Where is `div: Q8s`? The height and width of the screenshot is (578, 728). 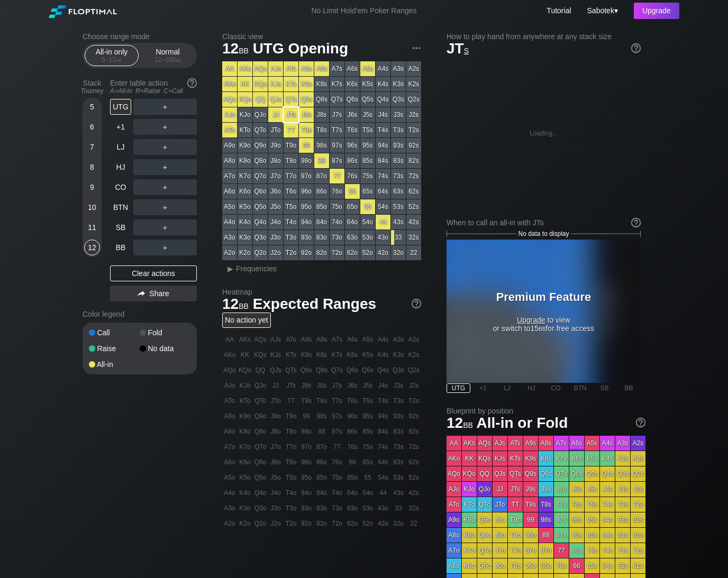 div: Q8s is located at coordinates (322, 100).